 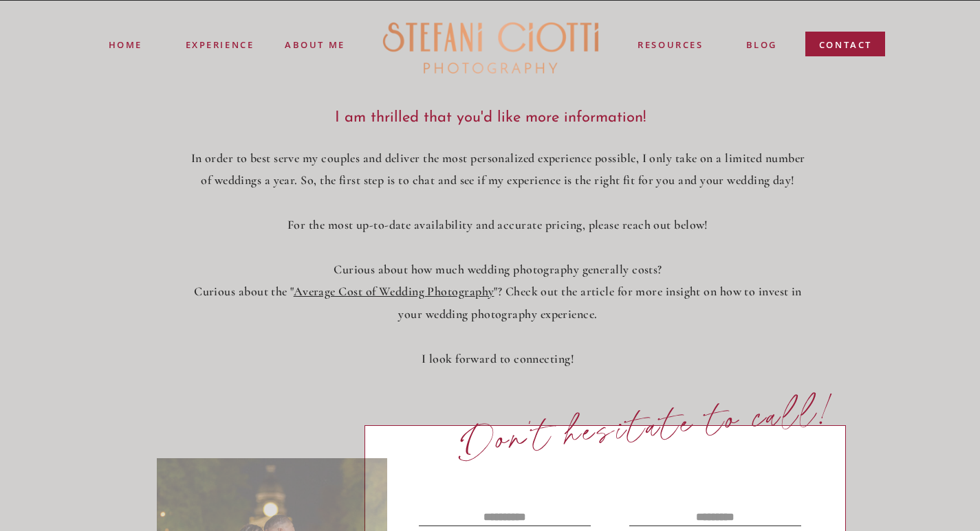 What do you see at coordinates (315, 44) in the screenshot?
I see `a: ABOUT ME` at bounding box center [315, 44].